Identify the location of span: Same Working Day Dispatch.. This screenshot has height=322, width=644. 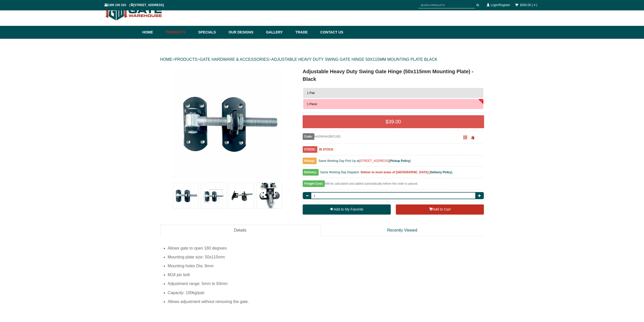
(340, 172).